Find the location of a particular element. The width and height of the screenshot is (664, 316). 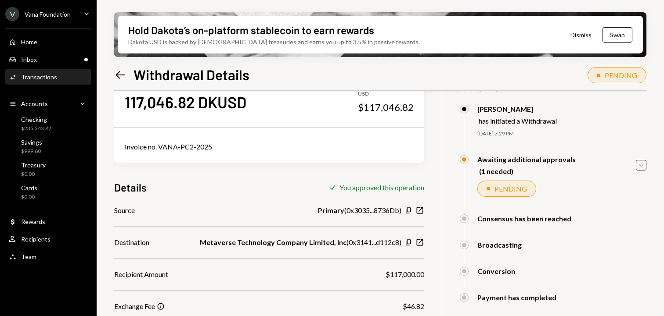

h1: Withdrawal Details is located at coordinates (191, 75).